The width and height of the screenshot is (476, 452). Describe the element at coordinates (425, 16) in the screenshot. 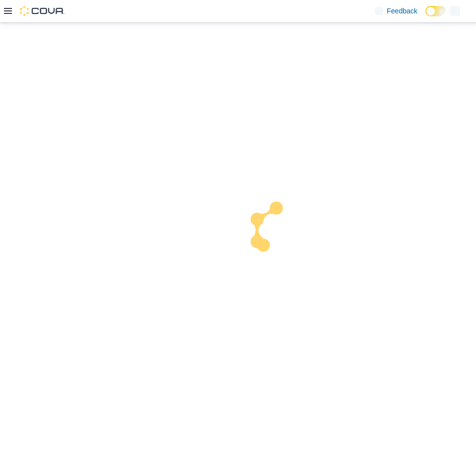

I see `span: Dark Mode` at that location.